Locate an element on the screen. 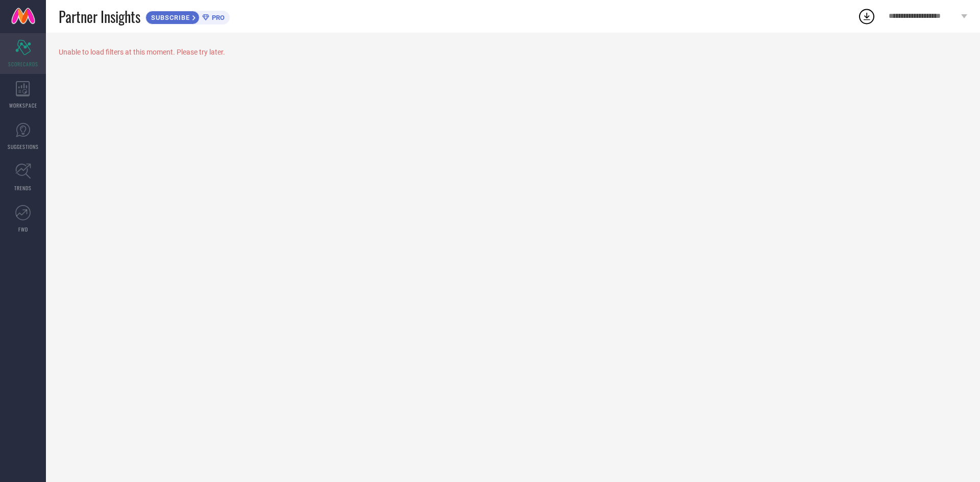  span: SCORECARDS is located at coordinates (23, 63).